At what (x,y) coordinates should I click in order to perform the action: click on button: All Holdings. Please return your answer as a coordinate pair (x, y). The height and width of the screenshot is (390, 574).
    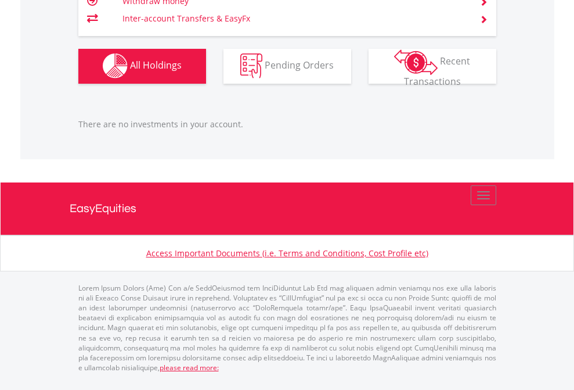
    Looking at the image, I should click on (142, 66).